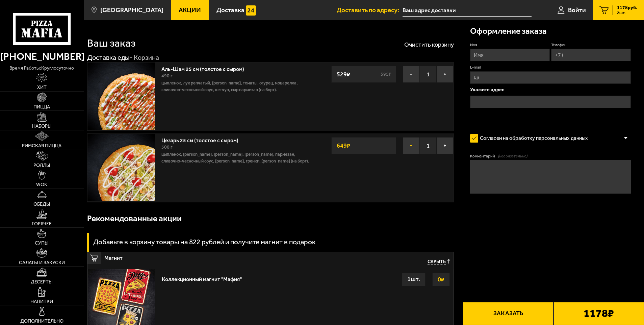 The height and width of the screenshot is (325, 644). What do you see at coordinates (508, 31) in the screenshot?
I see `h3: Оформление заказа` at bounding box center [508, 31].